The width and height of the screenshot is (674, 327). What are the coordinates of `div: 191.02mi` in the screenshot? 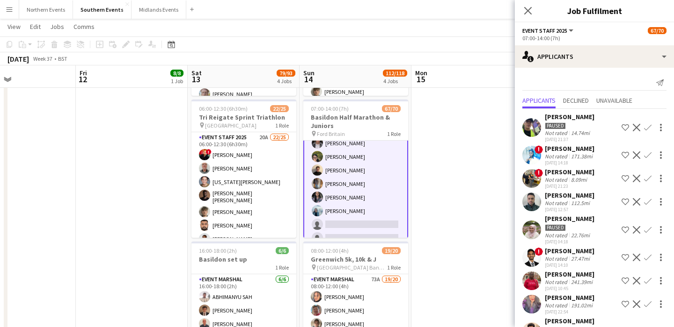 It's located at (581, 305).